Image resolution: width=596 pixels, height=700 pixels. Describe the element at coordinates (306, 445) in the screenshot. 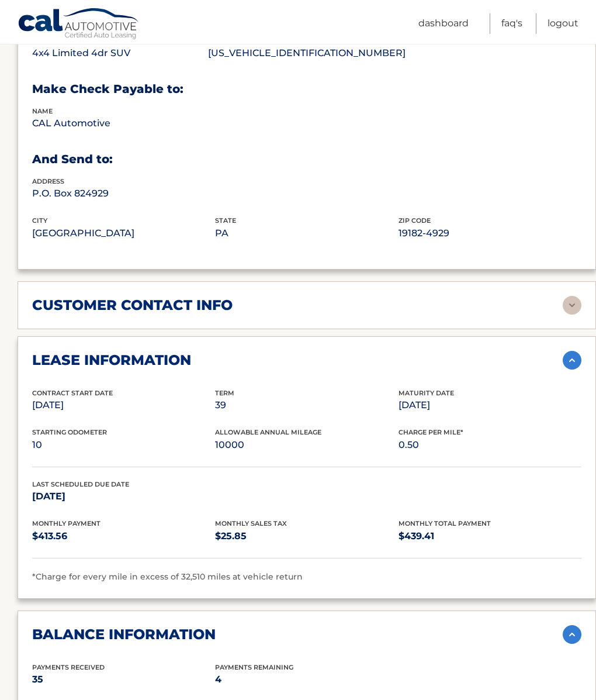

I see `p: 10000` at that location.